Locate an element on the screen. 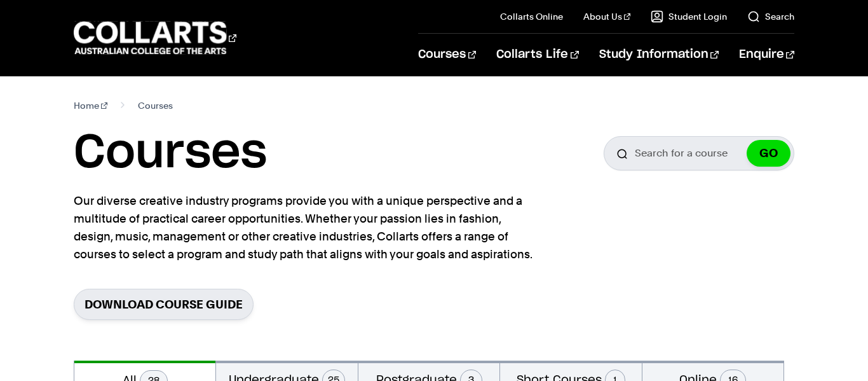  a: Study Information is located at coordinates (659, 55).